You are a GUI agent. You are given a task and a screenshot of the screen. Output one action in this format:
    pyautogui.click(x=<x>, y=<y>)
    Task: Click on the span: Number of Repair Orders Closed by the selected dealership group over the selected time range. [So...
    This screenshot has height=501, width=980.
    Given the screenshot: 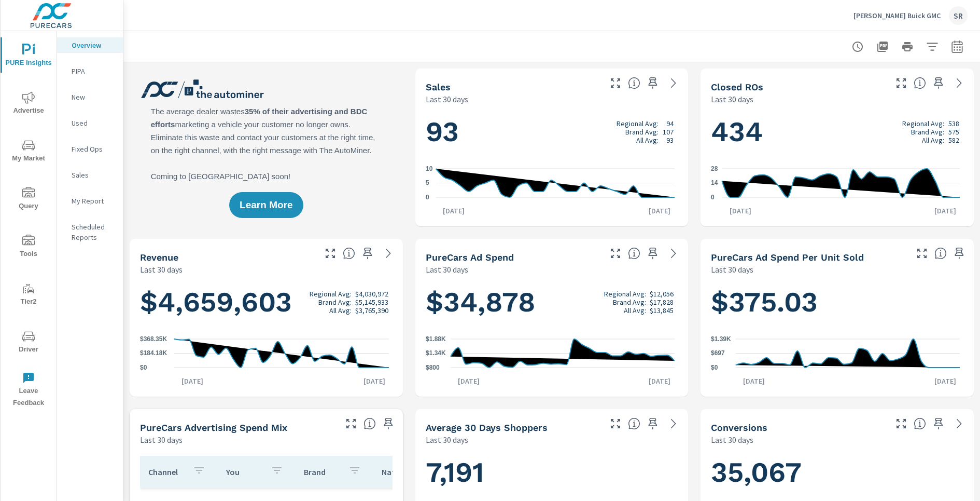 What is the action you would take?
    pyautogui.click(x=920, y=83)
    